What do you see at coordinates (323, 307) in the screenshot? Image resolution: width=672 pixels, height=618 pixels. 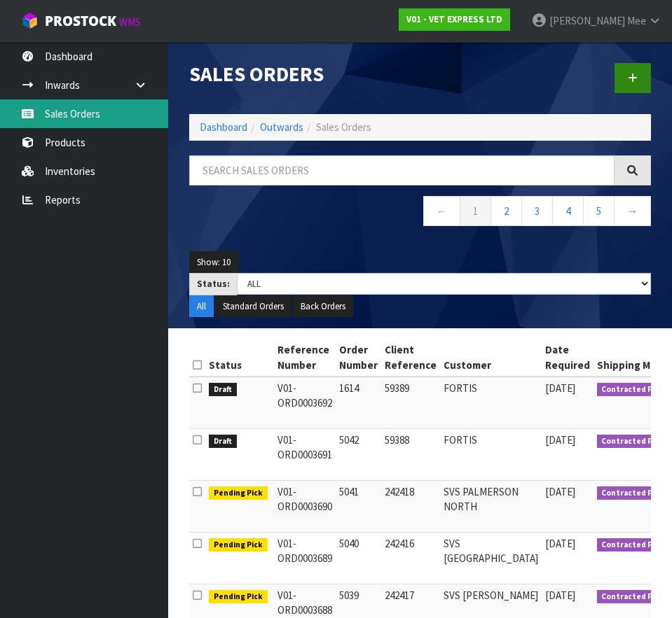 I see `button: Back Orders` at bounding box center [323, 307].